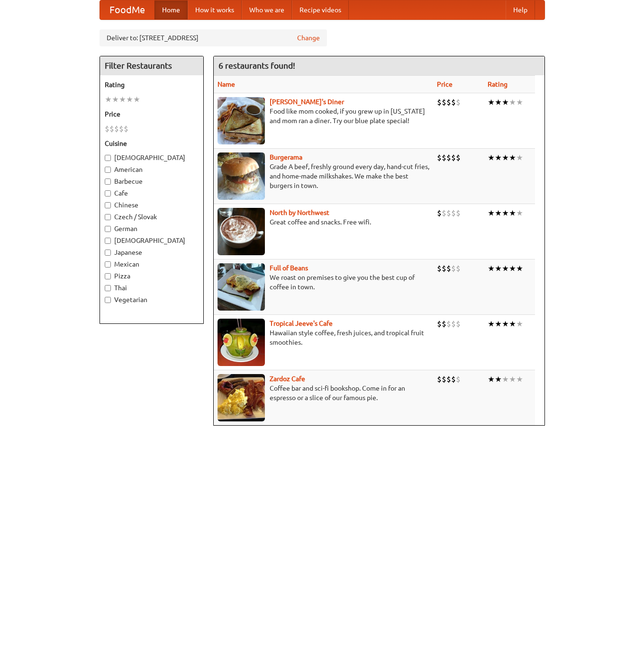 The image size is (644, 670). I want to click on a: Rating, so click(497, 84).